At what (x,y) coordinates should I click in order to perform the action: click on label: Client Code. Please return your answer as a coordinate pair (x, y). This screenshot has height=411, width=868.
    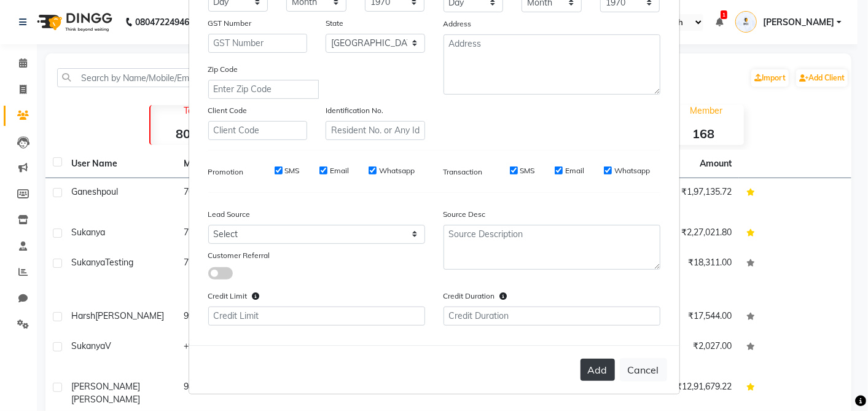
    Looking at the image, I should click on (228, 111).